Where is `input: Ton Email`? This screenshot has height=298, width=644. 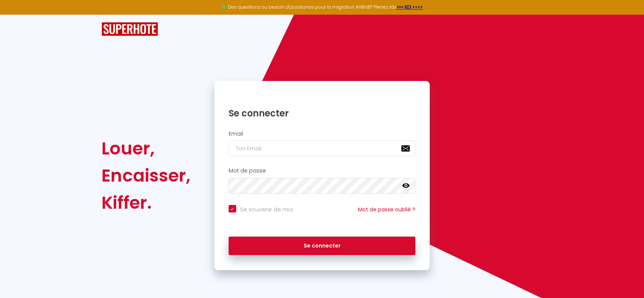 input: Ton Email is located at coordinates (322, 148).